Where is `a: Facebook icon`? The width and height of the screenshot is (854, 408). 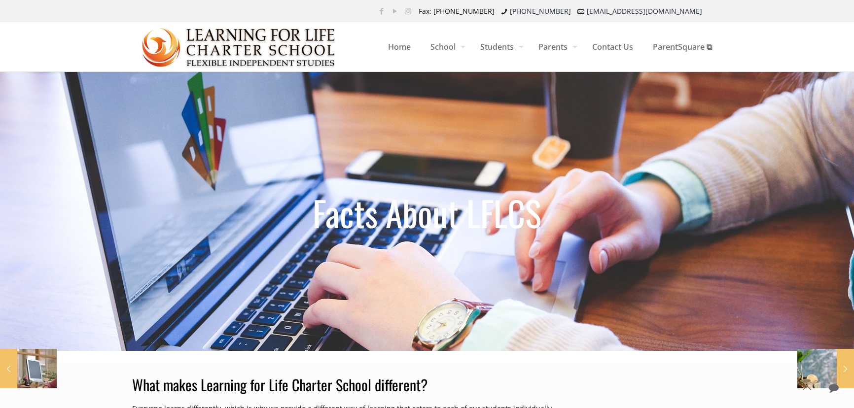 a: Facebook icon is located at coordinates (381, 11).